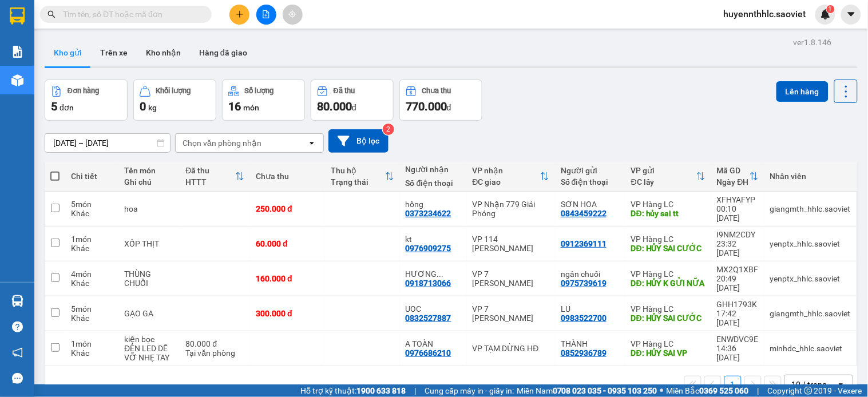 This screenshot has width=868, height=397. Describe the element at coordinates (66, 108) in the screenshot. I see `span: đơn` at that location.